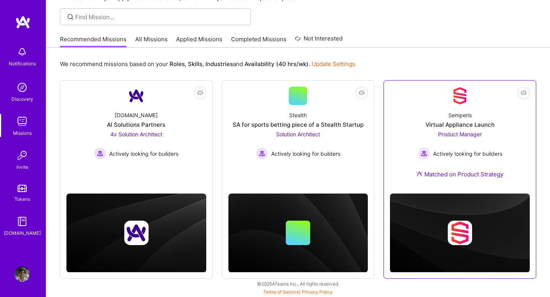 The image size is (550, 297). Describe the element at coordinates (160, 17) in the screenshot. I see `input: Find Mission...` at that location.